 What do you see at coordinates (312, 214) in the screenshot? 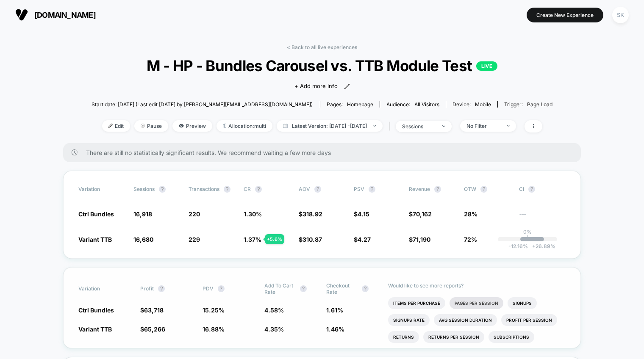
I see `span: 318.92` at bounding box center [312, 214].